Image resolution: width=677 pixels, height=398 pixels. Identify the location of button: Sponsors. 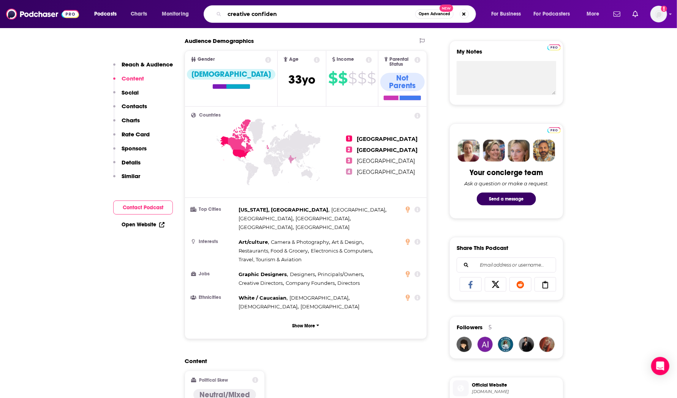
(130, 152).